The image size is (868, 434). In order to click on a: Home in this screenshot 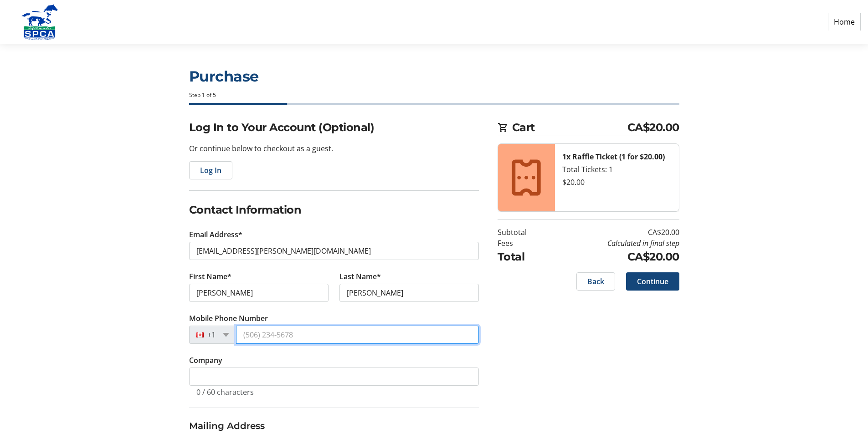, I will do `click(844, 22)`.